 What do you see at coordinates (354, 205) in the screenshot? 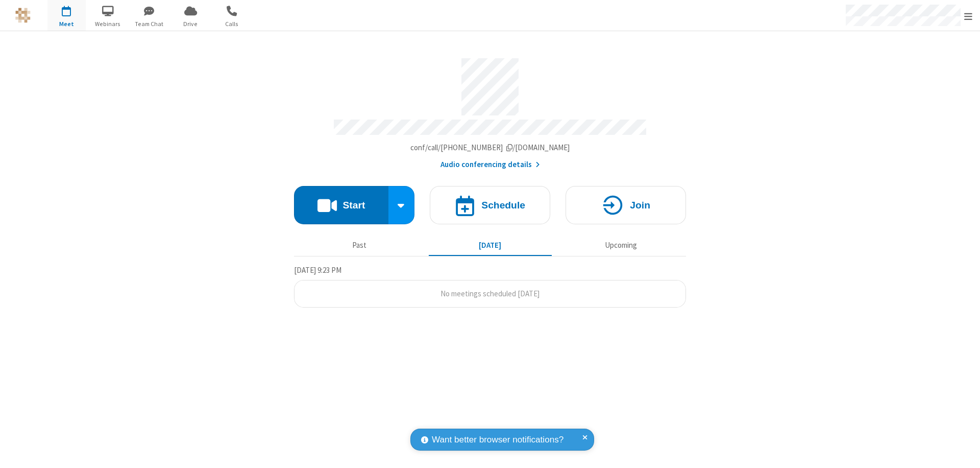
I see `h4: Start` at bounding box center [354, 205].